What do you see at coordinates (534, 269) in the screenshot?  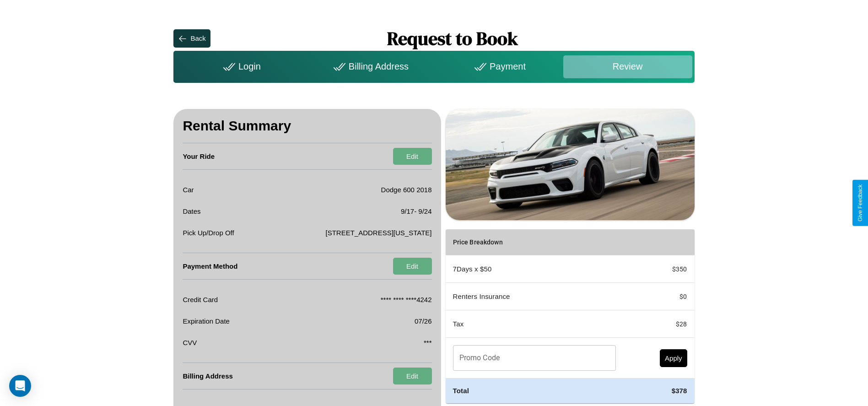 I see `p: 7 Days x $ 50` at bounding box center [534, 269].